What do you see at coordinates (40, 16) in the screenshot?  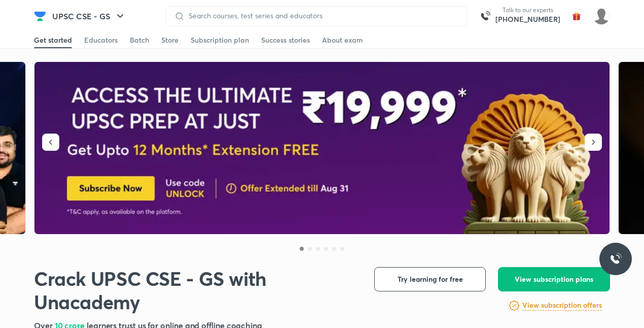 I see `a: Company Logo` at bounding box center [40, 16].